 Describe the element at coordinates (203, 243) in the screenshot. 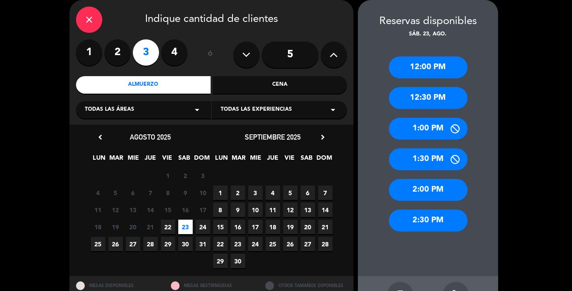

I see `span: 31` at that location.